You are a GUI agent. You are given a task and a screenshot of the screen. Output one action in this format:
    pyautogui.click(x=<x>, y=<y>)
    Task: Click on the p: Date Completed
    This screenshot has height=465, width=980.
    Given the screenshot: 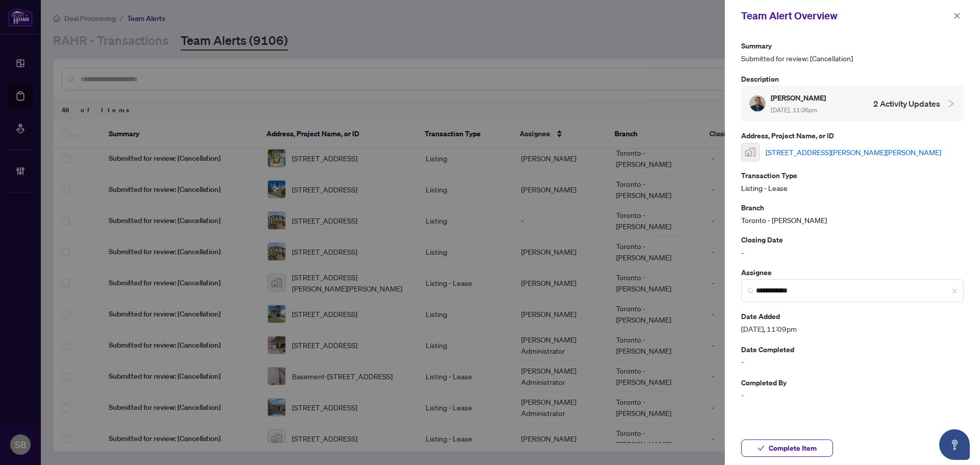 What is the action you would take?
    pyautogui.click(x=853, y=349)
    